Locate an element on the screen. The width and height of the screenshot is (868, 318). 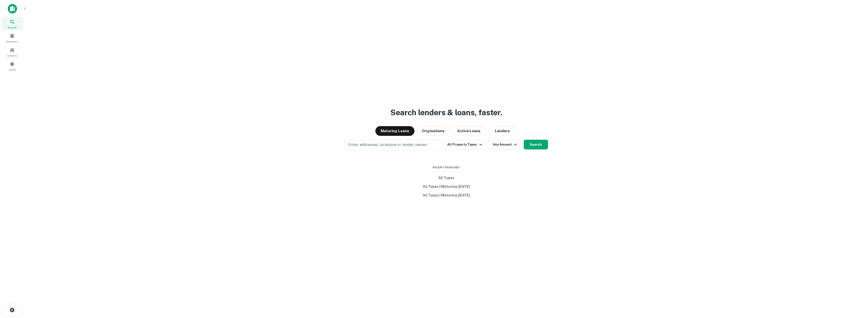
div: Contacts is located at coordinates (12, 52).